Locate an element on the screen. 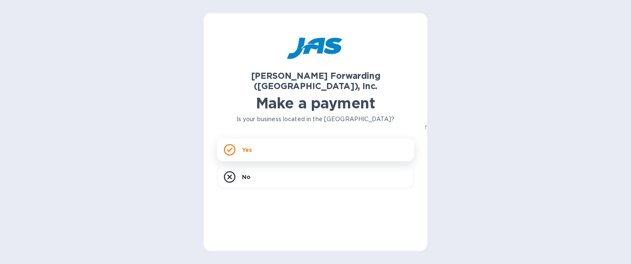  h1: Make a payment is located at coordinates (315, 103).